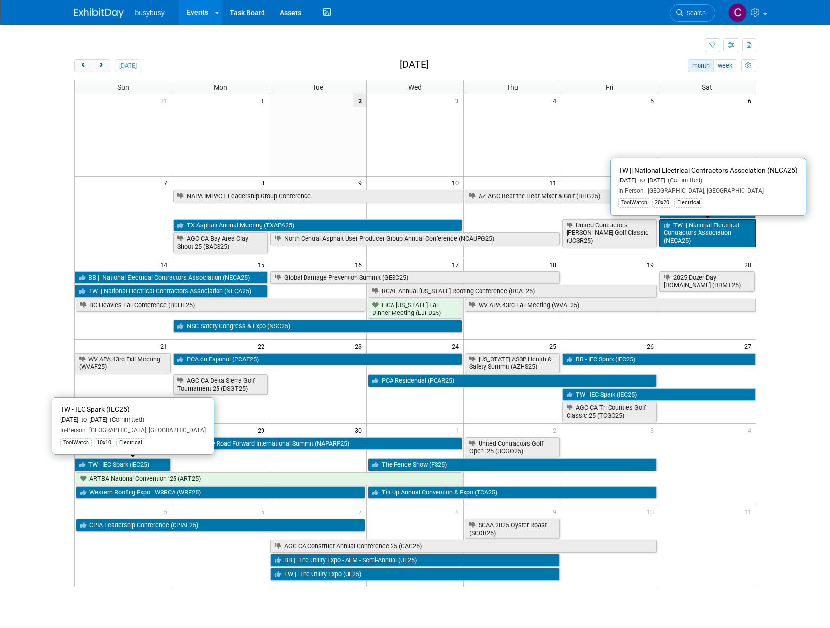 The width and height of the screenshot is (830, 628). Describe the element at coordinates (651, 345) in the screenshot. I see `span: 26` at that location.